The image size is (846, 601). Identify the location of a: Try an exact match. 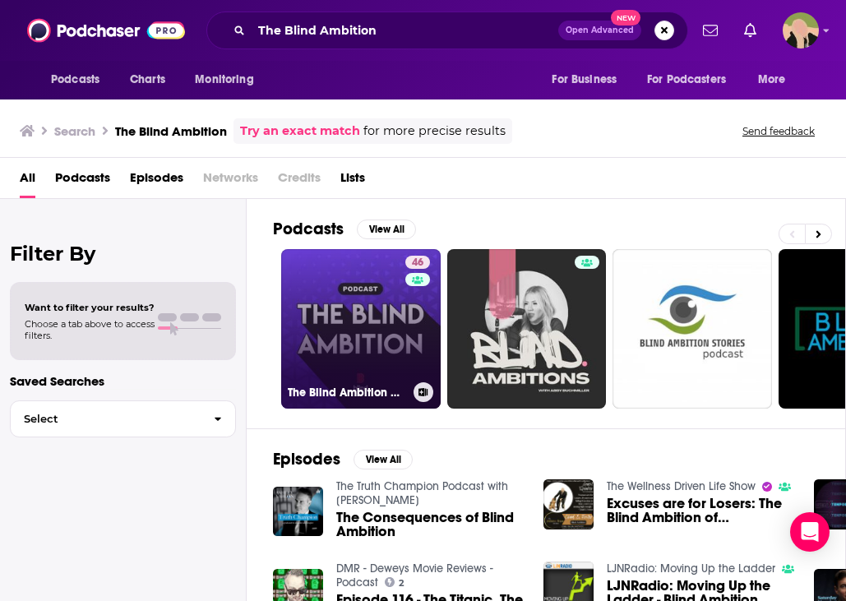
(300, 131).